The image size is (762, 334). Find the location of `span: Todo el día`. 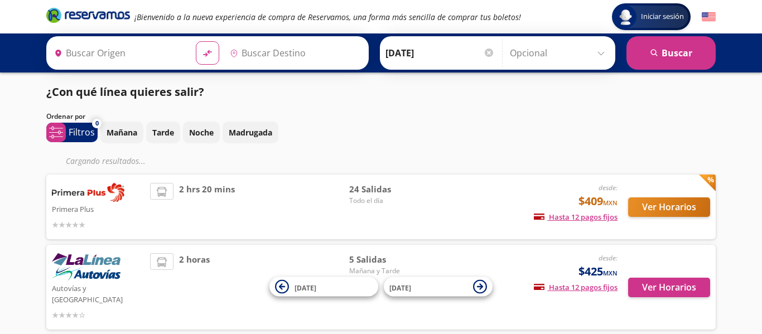

span: Todo el día is located at coordinates (388, 201).